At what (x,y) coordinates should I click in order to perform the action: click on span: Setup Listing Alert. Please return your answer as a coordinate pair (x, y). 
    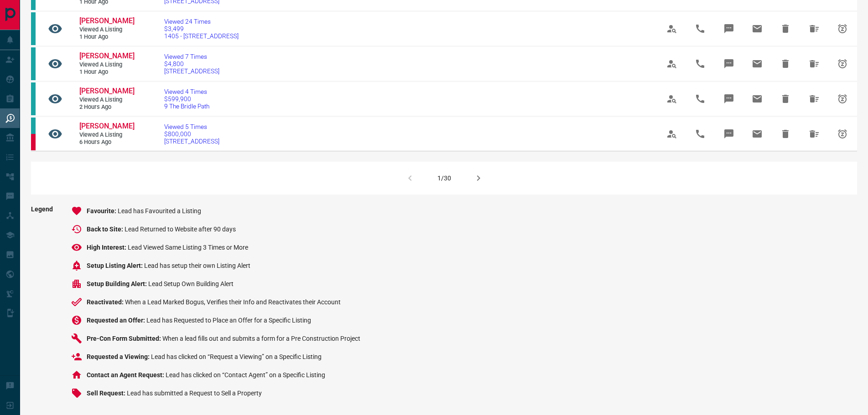
    Looking at the image, I should click on (115, 266).